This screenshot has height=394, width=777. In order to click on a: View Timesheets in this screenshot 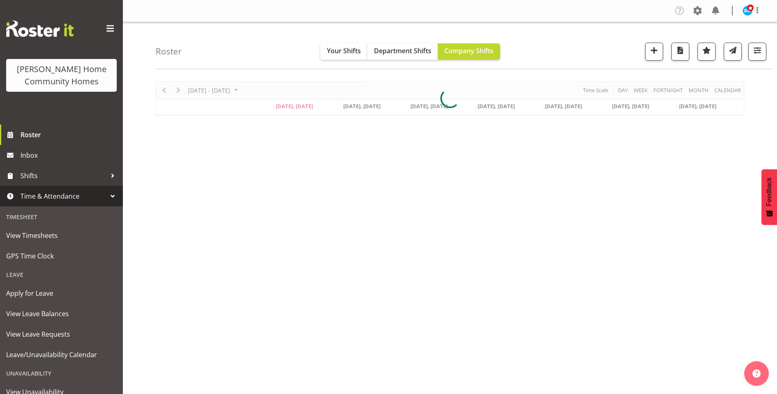, I will do `click(61, 235)`.